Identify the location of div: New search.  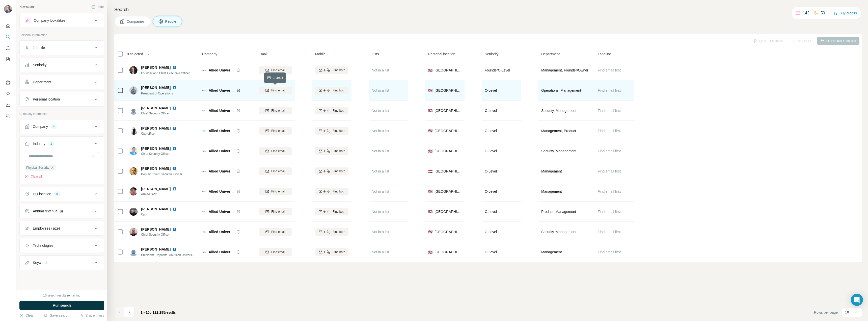
(27, 7).